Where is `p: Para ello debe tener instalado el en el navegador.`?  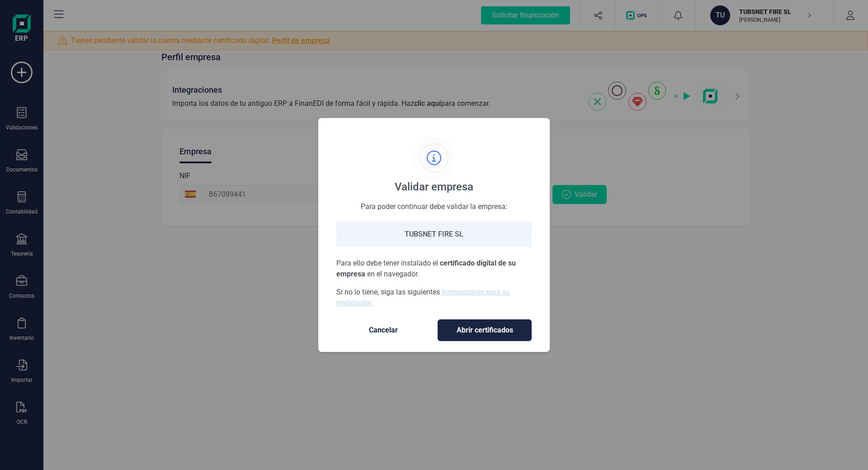
p: Para ello debe tener instalado el en el navegador. is located at coordinates (434, 268).